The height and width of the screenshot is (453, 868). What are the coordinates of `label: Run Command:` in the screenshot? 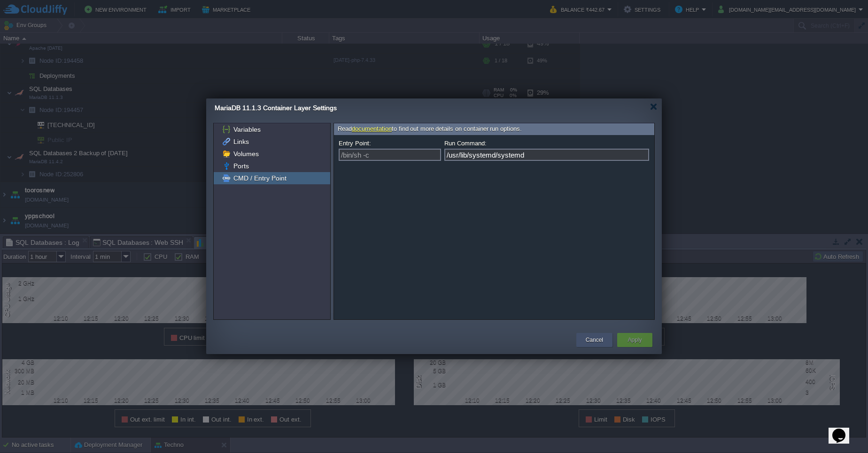 It's located at (466, 143).